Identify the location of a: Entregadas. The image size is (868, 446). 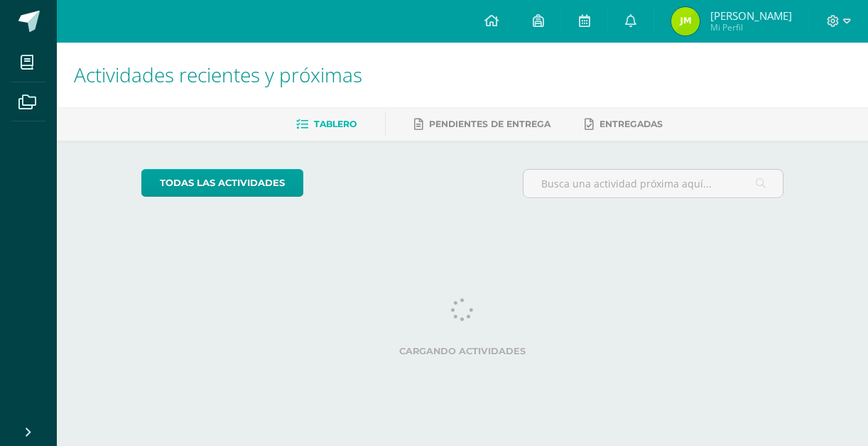
(624, 124).